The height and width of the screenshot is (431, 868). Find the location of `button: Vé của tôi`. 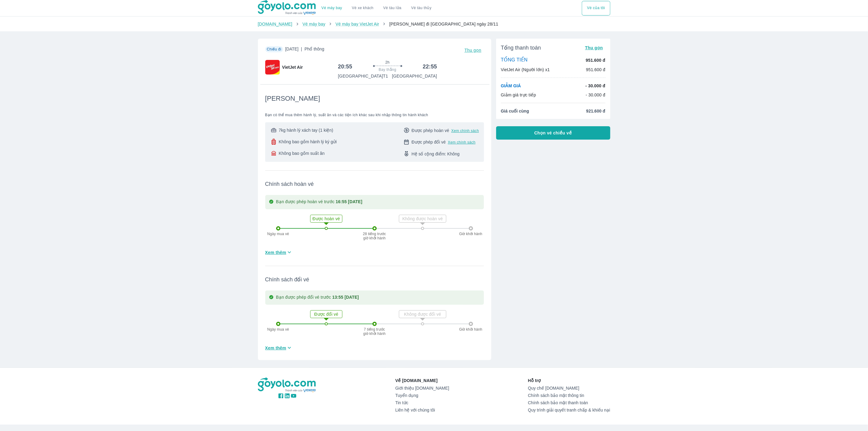

button: Vé của tôi is located at coordinates (596, 8).